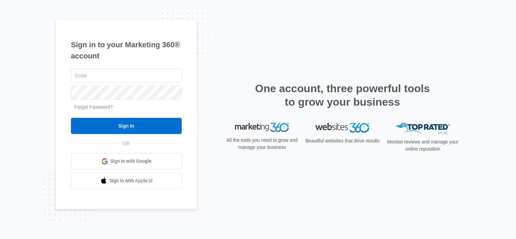 This screenshot has height=239, width=516. Describe the element at coordinates (131, 161) in the screenshot. I see `span: Sign in with Google` at that location.